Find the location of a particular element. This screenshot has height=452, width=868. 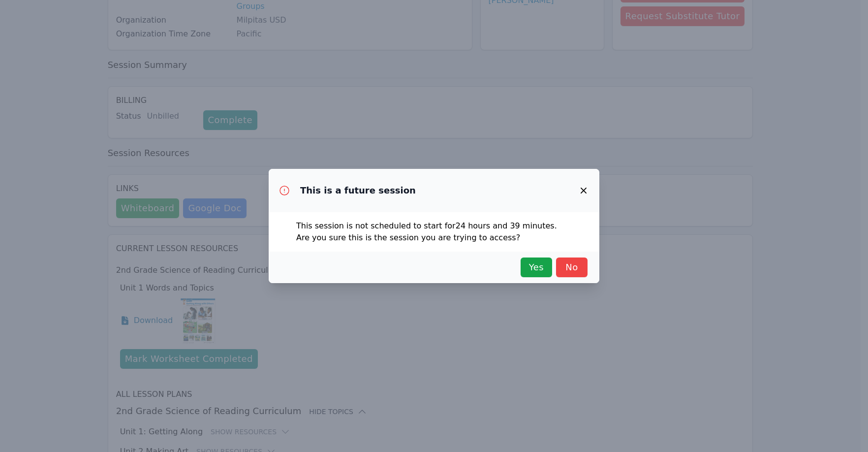

span: No is located at coordinates (572, 268).